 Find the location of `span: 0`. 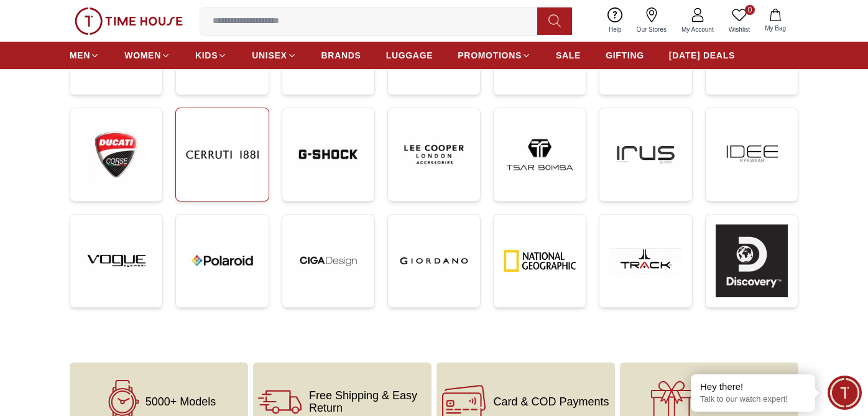

span: 0 is located at coordinates (750, 10).